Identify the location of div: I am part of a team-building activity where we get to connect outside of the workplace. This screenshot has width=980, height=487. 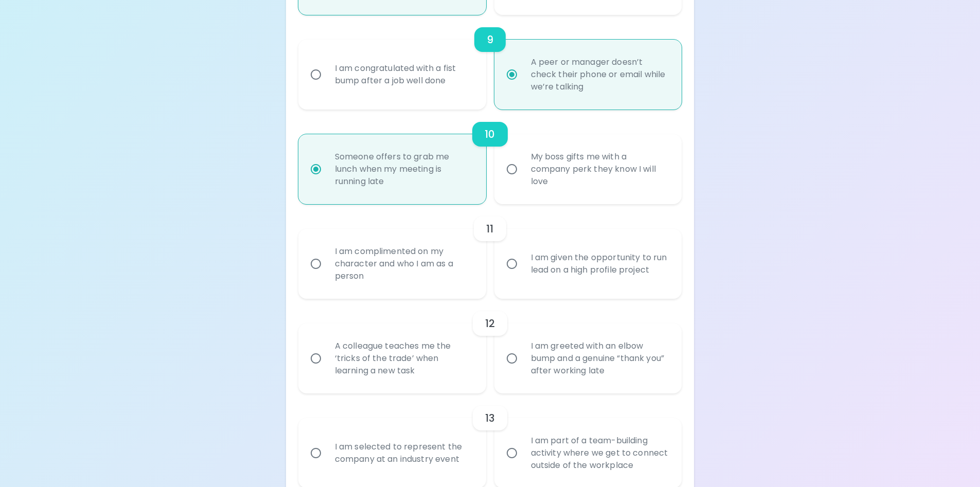
(600, 453).